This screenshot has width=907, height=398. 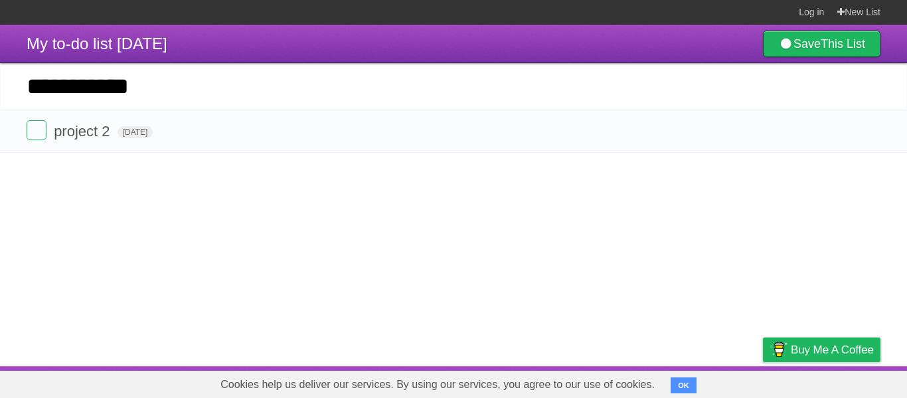 I want to click on span: Buy me a coffee, so click(x=832, y=349).